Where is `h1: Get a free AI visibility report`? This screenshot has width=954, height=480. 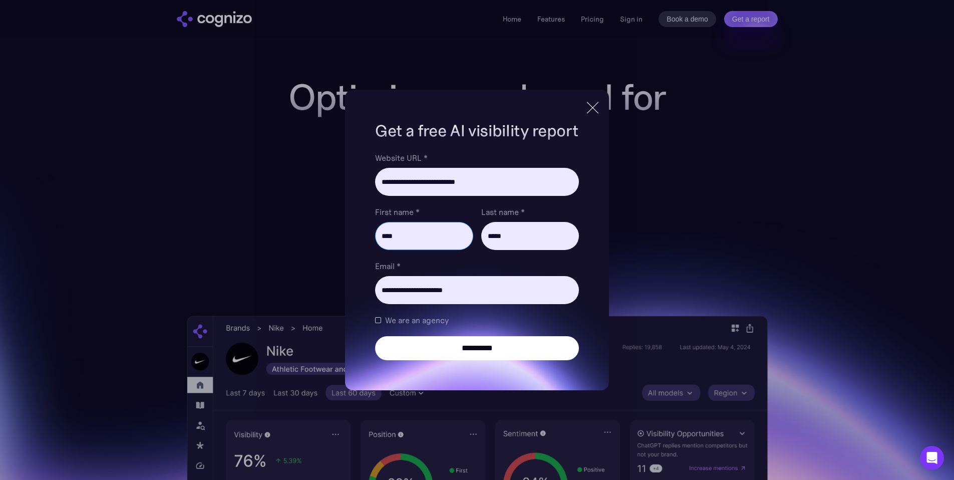
h1: Get a free AI visibility report is located at coordinates (477, 131).